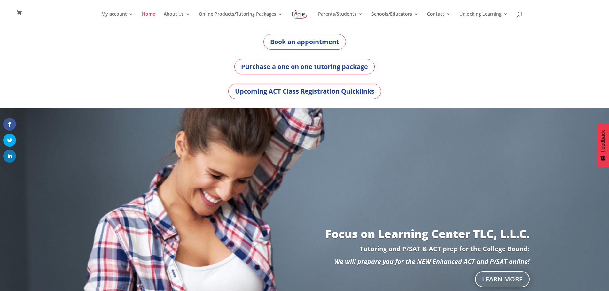  Describe the element at coordinates (483, 19) in the screenshot. I see `a: Unlocking Learning` at that location.